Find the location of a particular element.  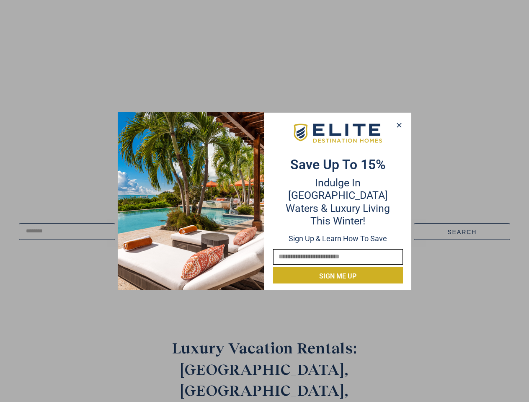

img: Desktop-Opt-in-2025-01-10T154433.560.png is located at coordinates (191, 201).